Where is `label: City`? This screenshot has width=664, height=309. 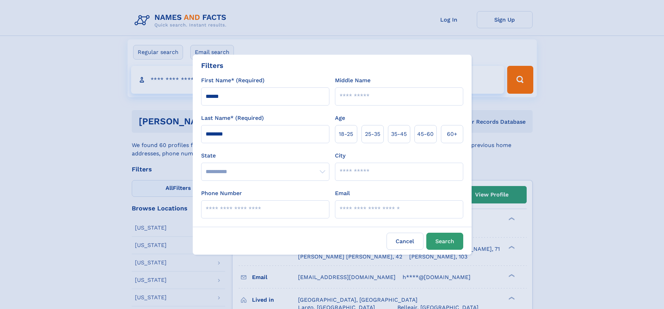 label: City is located at coordinates (340, 156).